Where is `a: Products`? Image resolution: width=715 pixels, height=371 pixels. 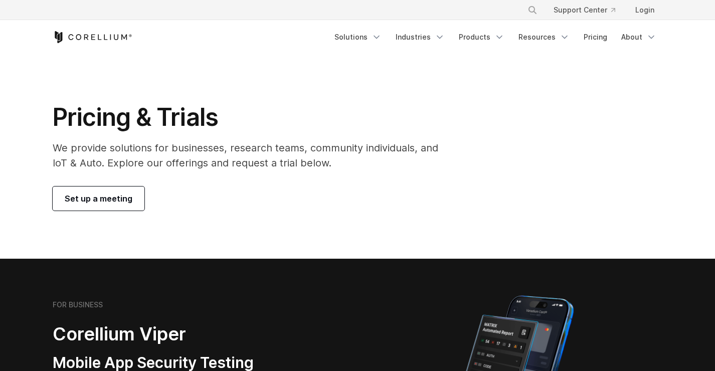
a: Products is located at coordinates (481, 37).